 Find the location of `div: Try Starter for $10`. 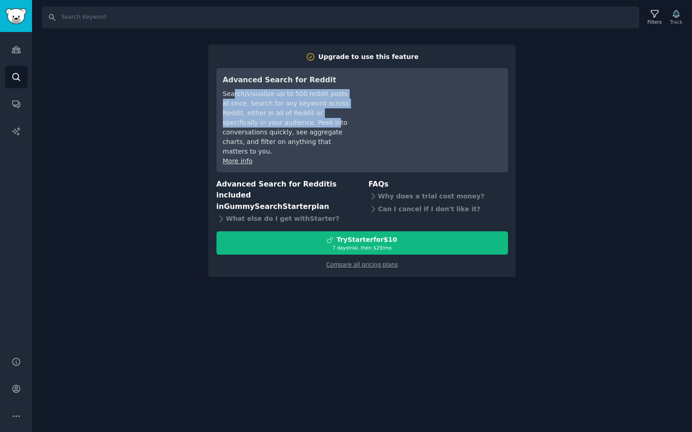

div: Try Starter for $10 is located at coordinates (367, 240).